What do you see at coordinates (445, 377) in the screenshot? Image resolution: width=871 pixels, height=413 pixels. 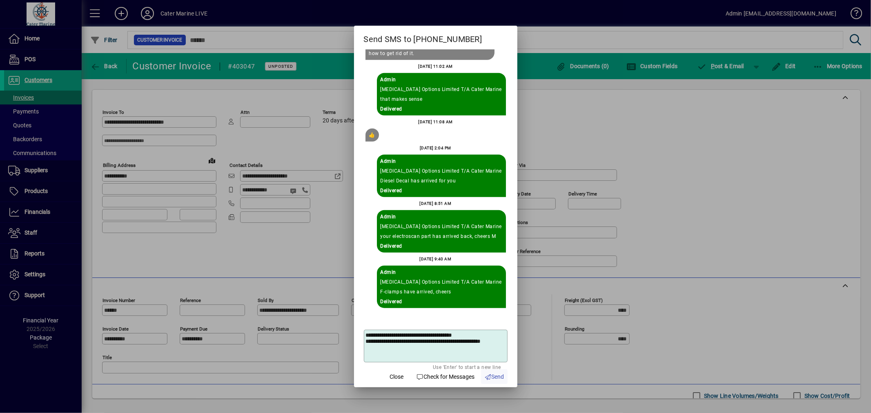 I see `button: Check for Messages` at bounding box center [445, 377].